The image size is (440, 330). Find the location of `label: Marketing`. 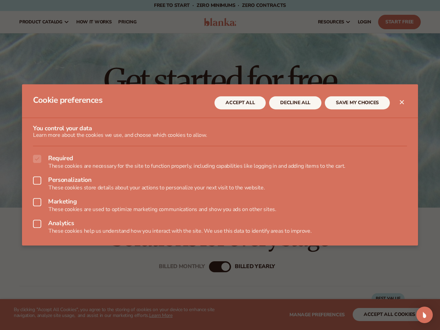

label: Marketing is located at coordinates (220, 202).